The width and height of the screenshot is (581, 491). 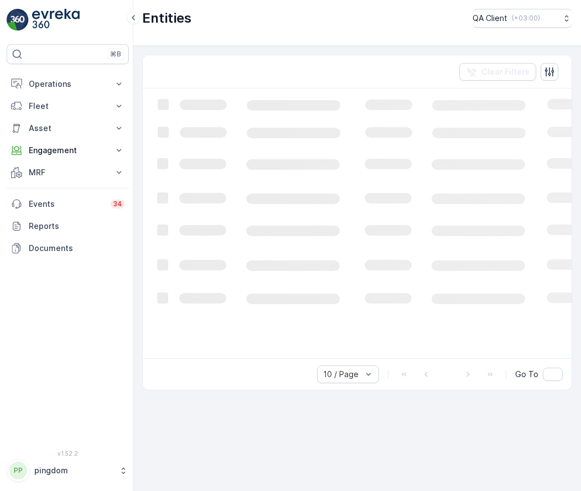 What do you see at coordinates (527, 375) in the screenshot?
I see `span: Go To` at bounding box center [527, 375].